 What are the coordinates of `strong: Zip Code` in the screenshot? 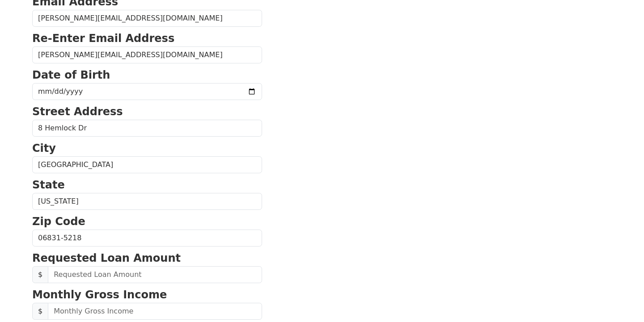 It's located at (59, 222).